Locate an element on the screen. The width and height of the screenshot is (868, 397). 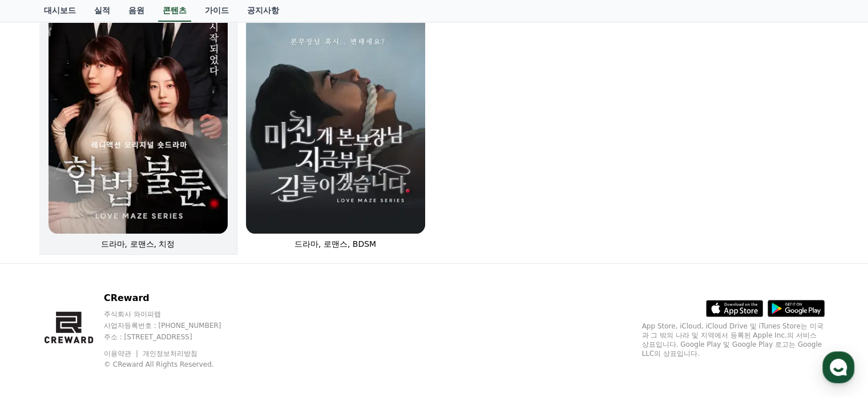
span: 홈 is located at coordinates (39, 324).